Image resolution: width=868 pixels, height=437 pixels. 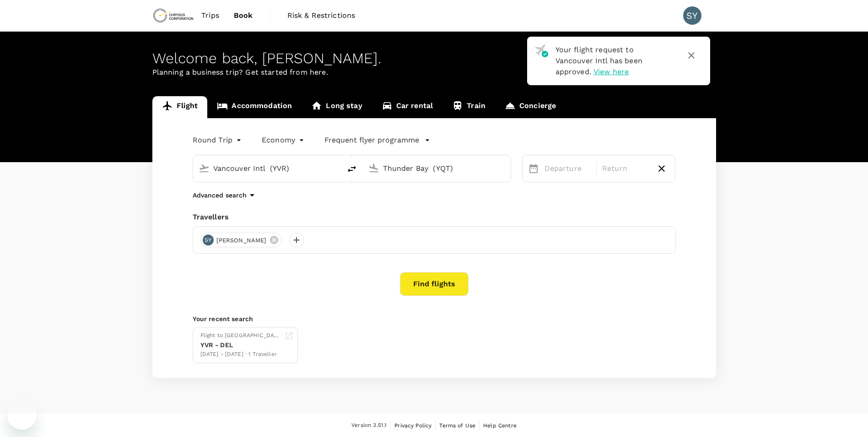 What do you see at coordinates (413, 426) in the screenshot?
I see `span: Privacy Policy` at bounding box center [413, 426].